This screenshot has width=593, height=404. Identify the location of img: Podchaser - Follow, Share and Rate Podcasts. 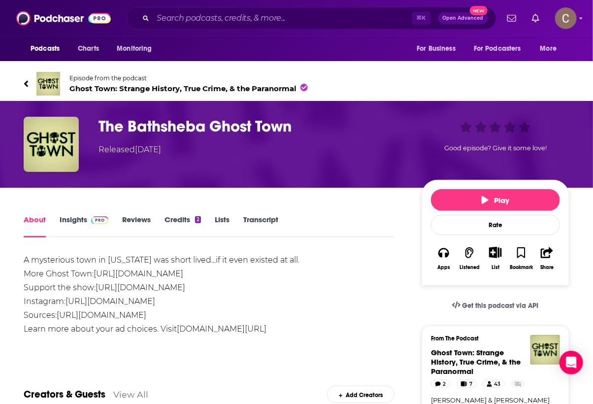
(64, 18).